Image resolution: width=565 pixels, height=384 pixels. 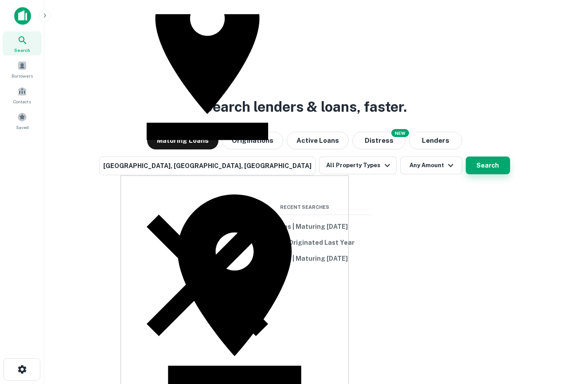 I want to click on button: Any Amount, so click(x=431, y=165).